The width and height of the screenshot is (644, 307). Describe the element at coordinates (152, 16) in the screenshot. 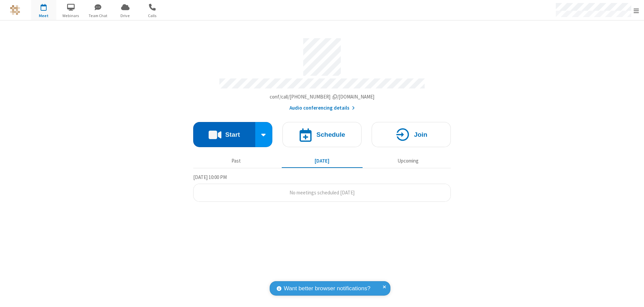

I see `span: Calls` at that location.